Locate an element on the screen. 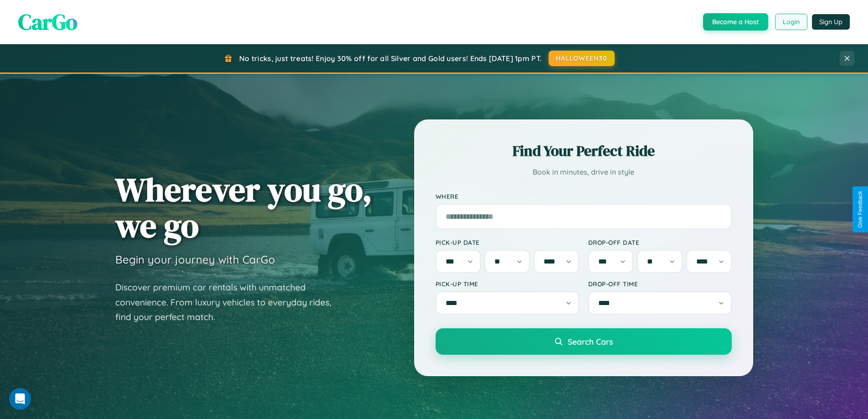 Image resolution: width=868 pixels, height=419 pixels. label: Drop-off Date is located at coordinates (660, 242).